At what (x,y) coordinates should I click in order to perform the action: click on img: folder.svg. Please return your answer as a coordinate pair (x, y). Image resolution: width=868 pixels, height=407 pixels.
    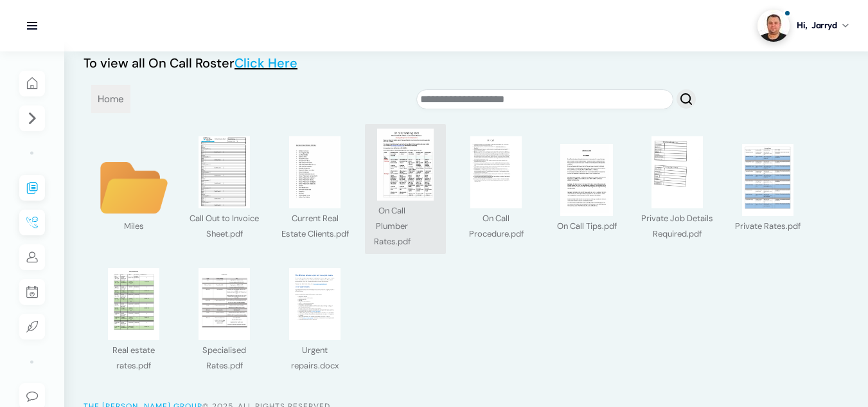
    Looking at the image, I should click on (134, 189).